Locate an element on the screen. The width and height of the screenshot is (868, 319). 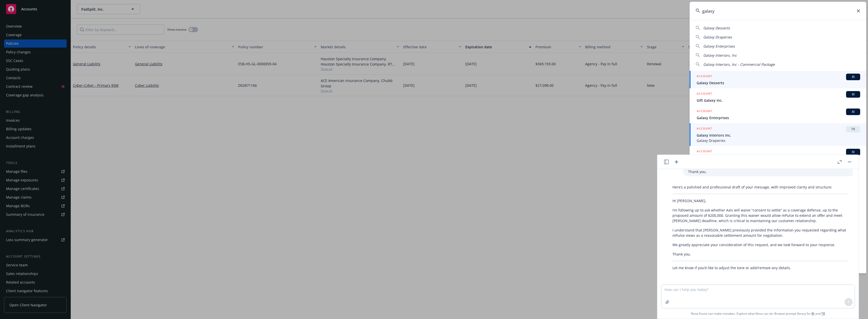
a: ACCOUNTBIGift Galaxy Inc. is located at coordinates (778, 97).